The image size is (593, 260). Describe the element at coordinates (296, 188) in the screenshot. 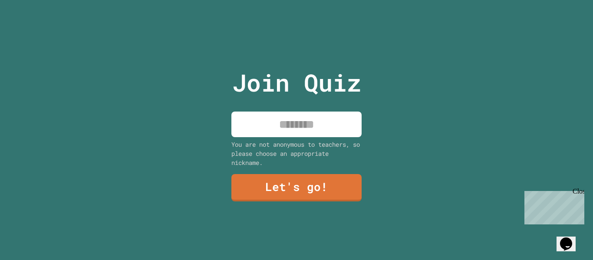

I see `a: Let's go!` at that location.